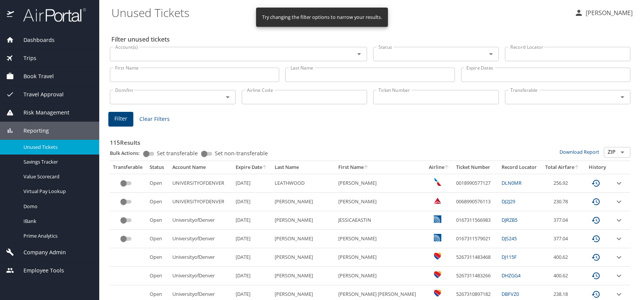 The height and width of the screenshot is (300, 644). Describe the element at coordinates (370, 140) in the screenshot. I see `h3: 115 Results` at that location.